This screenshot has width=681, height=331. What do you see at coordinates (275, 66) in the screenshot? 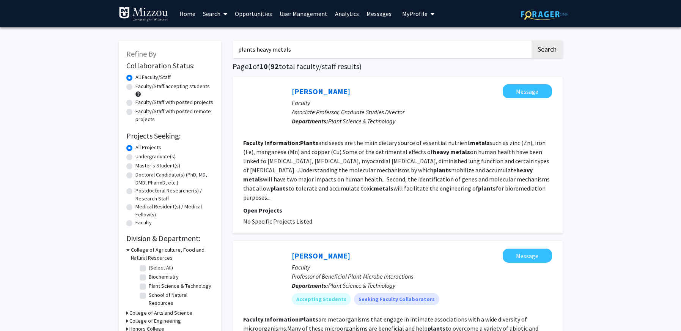
I see `span: 92` at bounding box center [275, 66].